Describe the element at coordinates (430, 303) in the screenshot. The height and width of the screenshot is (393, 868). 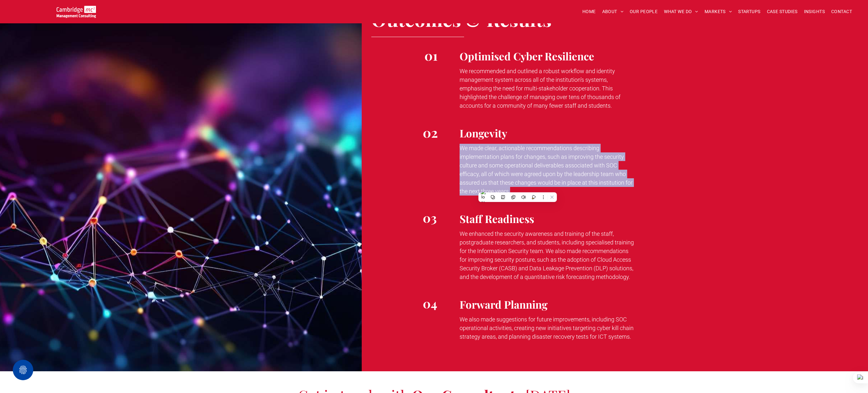
I see `span: 04` at that location.